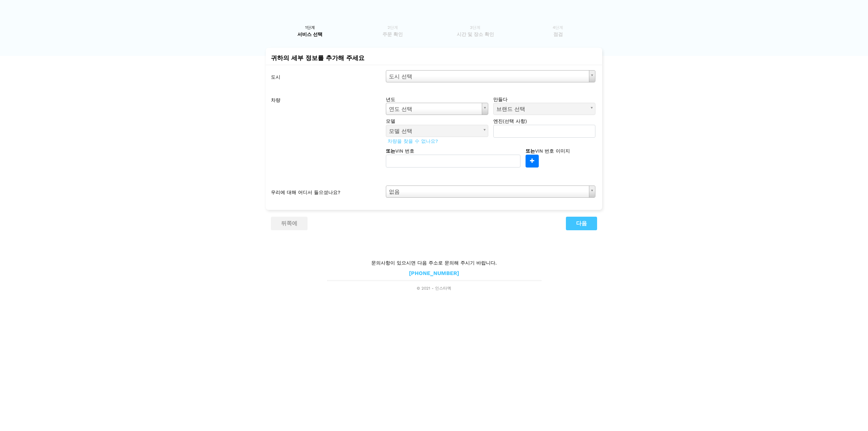 Image resolution: width=868 pixels, height=431 pixels. Describe the element at coordinates (390, 99) in the screenshot. I see `font: 년도` at that location.